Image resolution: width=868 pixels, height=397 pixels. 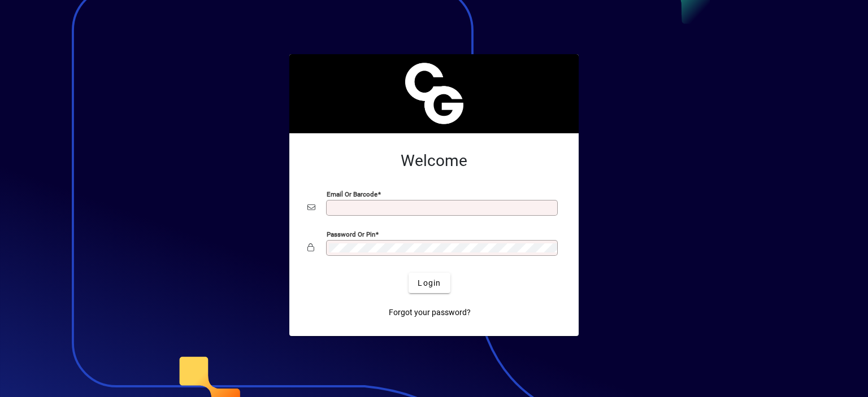 What do you see at coordinates (429, 312) in the screenshot?
I see `a: Forgot your password?` at bounding box center [429, 312].